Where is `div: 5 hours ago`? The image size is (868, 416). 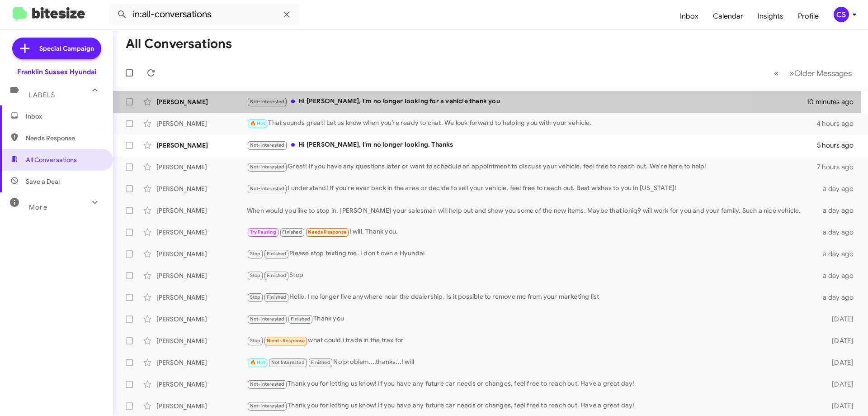
div: 5 hours ago is located at coordinates (838, 146).